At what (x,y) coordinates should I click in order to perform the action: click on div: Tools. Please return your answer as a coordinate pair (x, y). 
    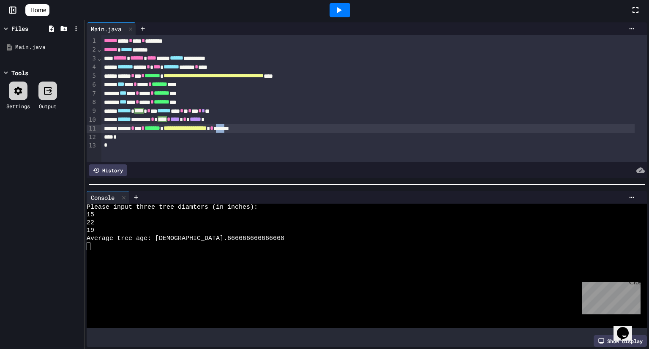
    Looking at the image, I should click on (20, 73).